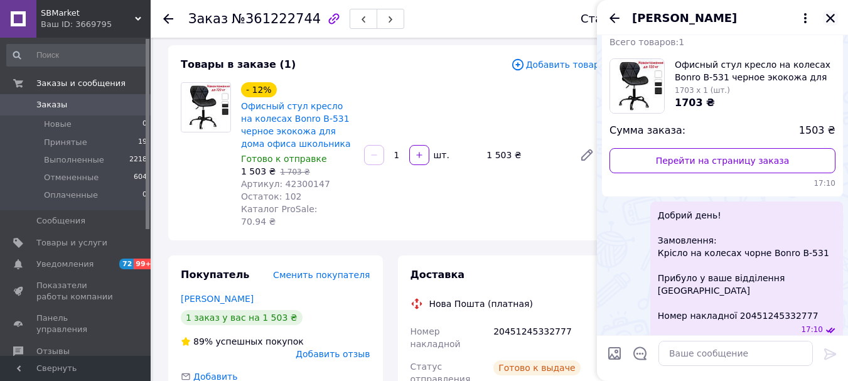 The height and width of the screenshot is (381, 848). What do you see at coordinates (321, 275) in the screenshot?
I see `span: Сменить покупателя` at bounding box center [321, 275].